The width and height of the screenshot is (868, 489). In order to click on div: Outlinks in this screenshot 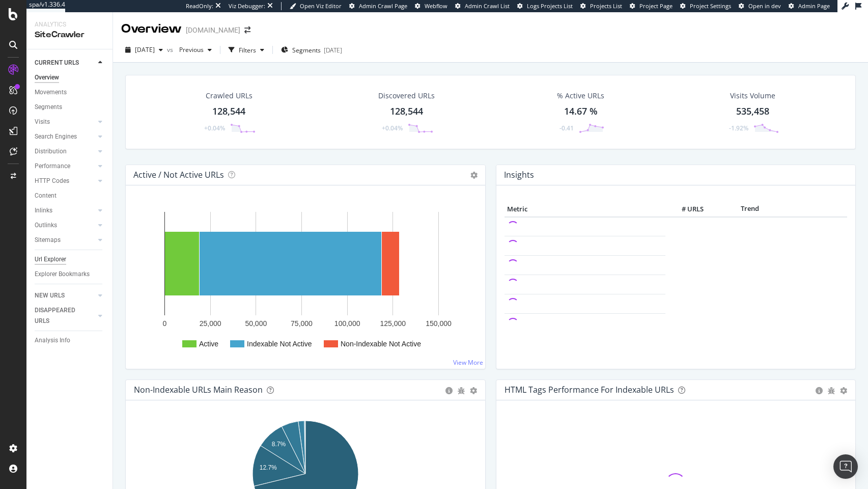, I will do `click(46, 225)`.